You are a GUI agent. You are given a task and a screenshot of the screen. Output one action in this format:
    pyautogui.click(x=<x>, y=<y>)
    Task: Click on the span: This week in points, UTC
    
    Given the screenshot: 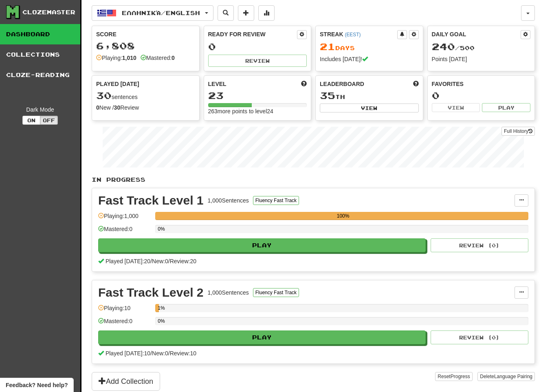 What is the action you would take?
    pyautogui.click(x=416, y=84)
    